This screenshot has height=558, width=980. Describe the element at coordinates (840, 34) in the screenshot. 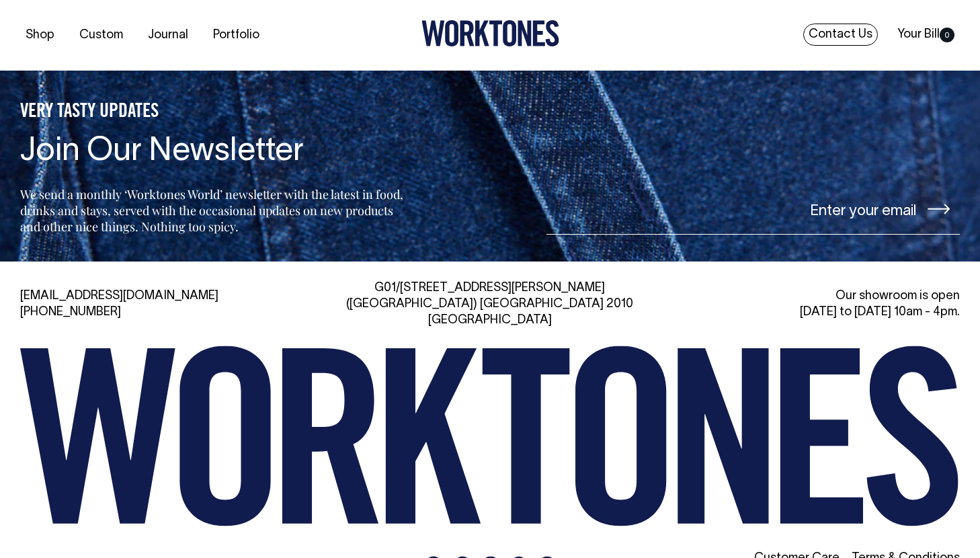

I see `a: Contact Us` at that location.